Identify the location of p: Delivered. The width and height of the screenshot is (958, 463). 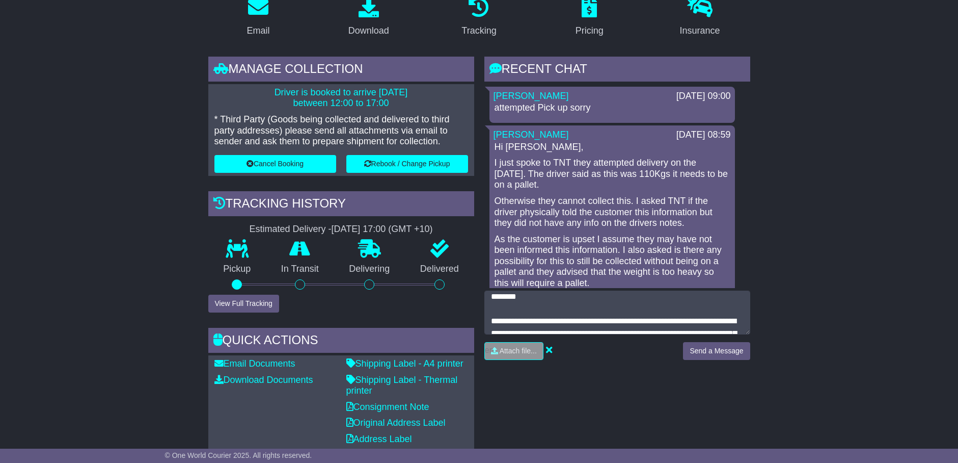
(440, 269).